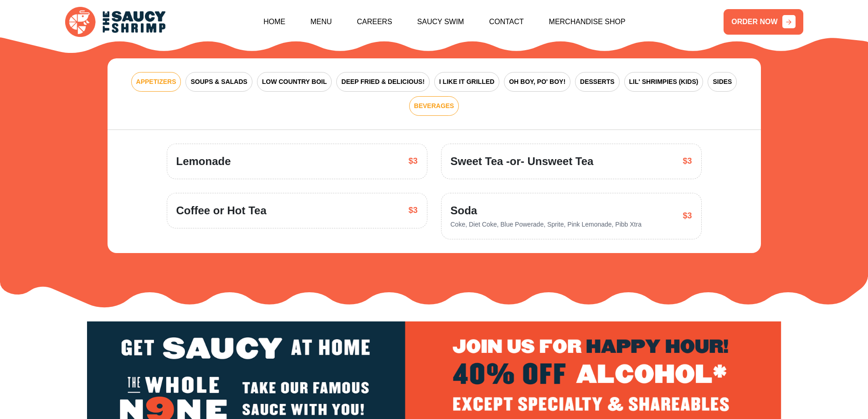 The width and height of the screenshot is (868, 419). Describe the element at coordinates (274, 22) in the screenshot. I see `a: Home` at that location.